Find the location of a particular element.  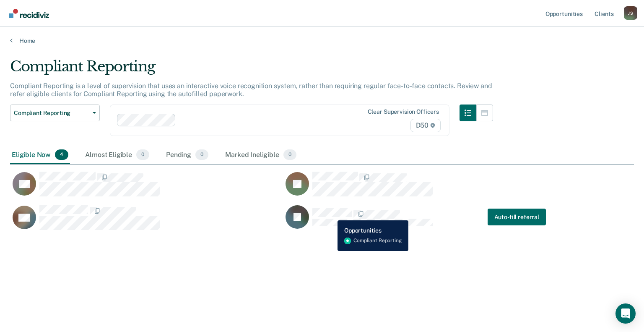

a: Navigate to form link is located at coordinates (517, 217).